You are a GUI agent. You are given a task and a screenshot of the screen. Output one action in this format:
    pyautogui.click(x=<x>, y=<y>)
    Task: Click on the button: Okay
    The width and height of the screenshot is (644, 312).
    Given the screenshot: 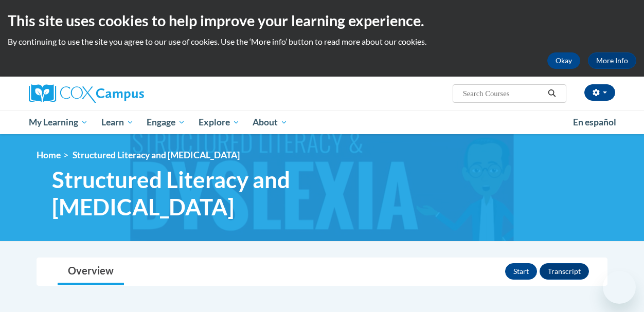 What is the action you would take?
    pyautogui.click(x=564, y=61)
    